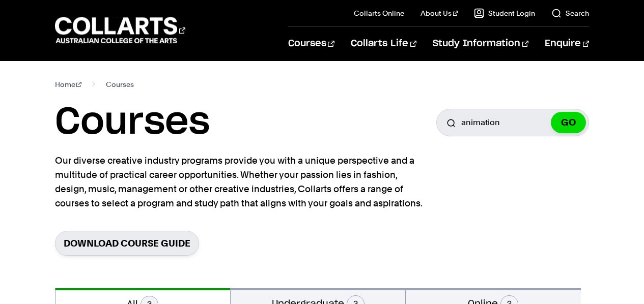  What do you see at coordinates (120, 30) in the screenshot?
I see `div: Go to homepage` at bounding box center [120, 30].